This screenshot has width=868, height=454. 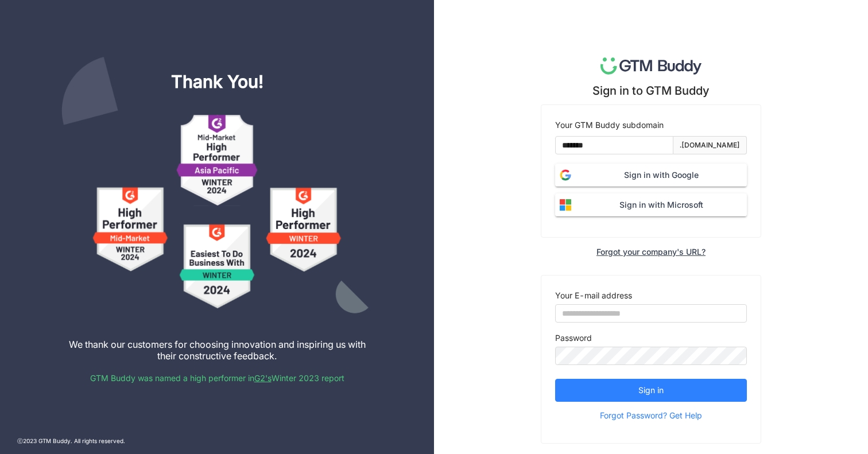 I want to click on label: Your E-mail address, so click(x=594, y=295).